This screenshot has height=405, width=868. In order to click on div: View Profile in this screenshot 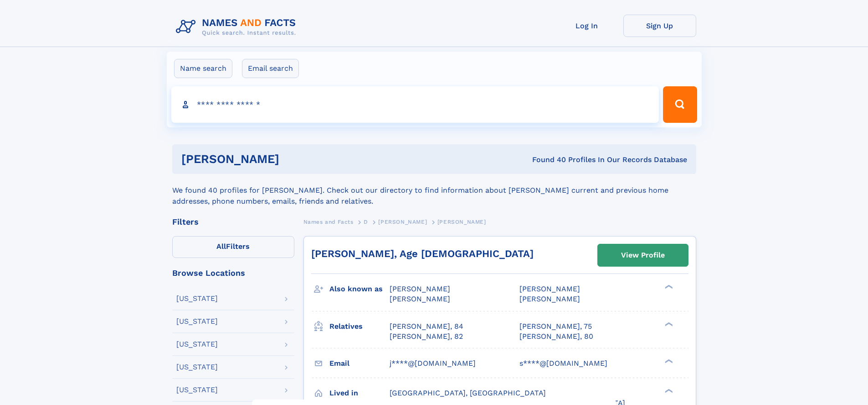, I will do `click(643, 255)`.